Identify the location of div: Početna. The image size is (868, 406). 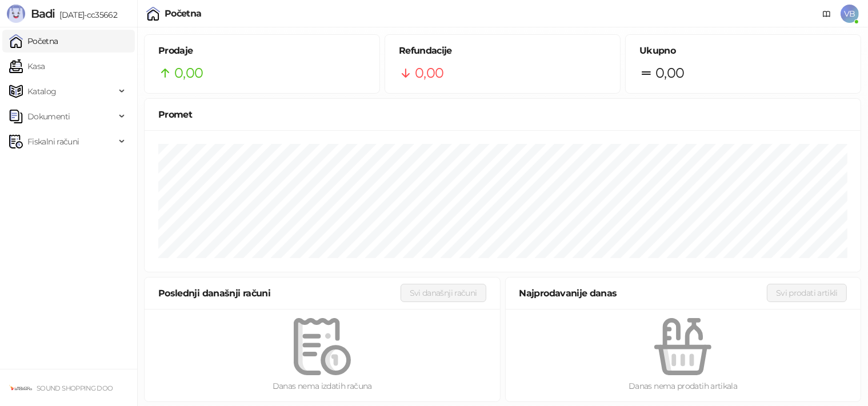
(183, 14).